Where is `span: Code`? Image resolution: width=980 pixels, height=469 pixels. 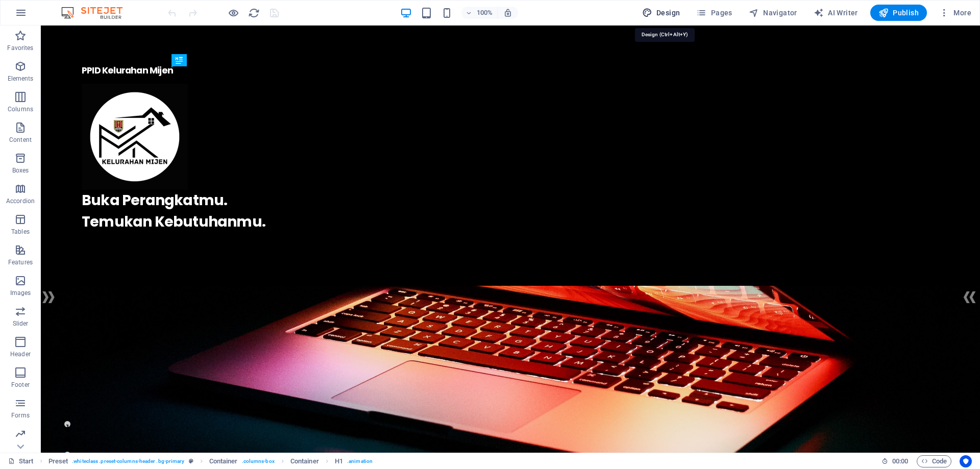
span: Code is located at coordinates (934, 462).